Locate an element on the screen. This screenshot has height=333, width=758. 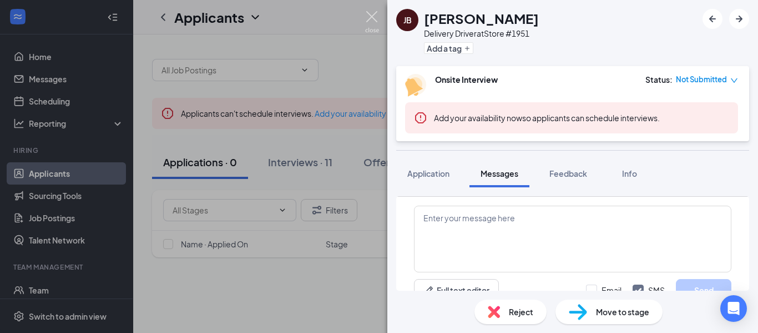
span: Application is located at coordinates (429, 173).